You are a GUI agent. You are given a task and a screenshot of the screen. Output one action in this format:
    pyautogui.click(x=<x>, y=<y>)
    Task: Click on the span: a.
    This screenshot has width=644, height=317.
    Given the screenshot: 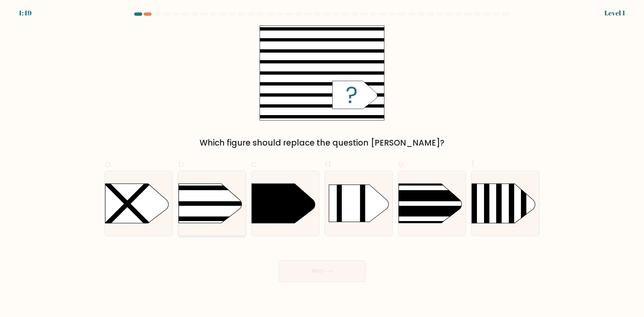 What is the action you would take?
    pyautogui.click(x=108, y=164)
    